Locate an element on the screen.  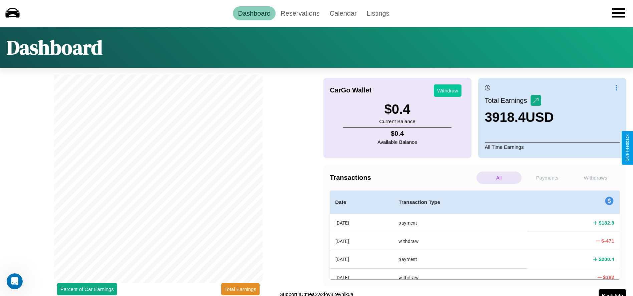
h4: CarGo Wallet is located at coordinates (351, 90).